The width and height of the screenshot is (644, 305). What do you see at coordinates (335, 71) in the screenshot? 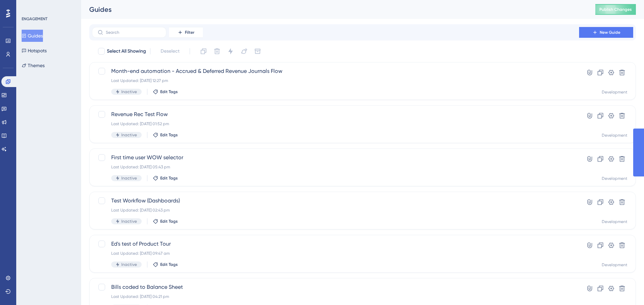
I see `span: Month-end automation - Accrued & Deferred Revenue Journals Flow` at bounding box center [335, 71].